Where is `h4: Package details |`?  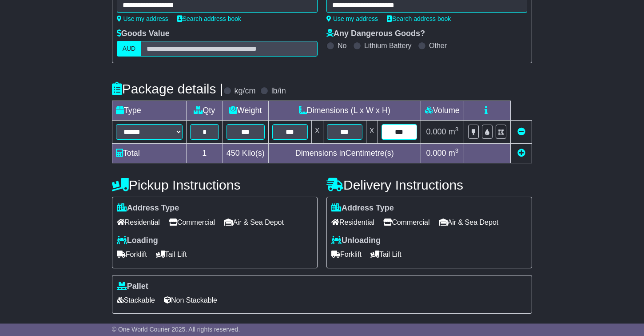
h4: Package details | is located at coordinates (167, 89).